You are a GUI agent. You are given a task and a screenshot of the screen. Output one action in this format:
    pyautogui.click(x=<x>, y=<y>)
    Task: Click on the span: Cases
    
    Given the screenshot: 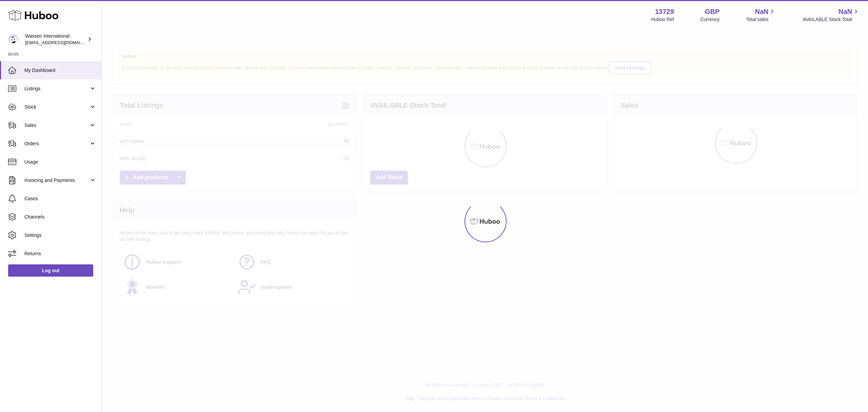 What is the action you would take?
    pyautogui.click(x=61, y=199)
    